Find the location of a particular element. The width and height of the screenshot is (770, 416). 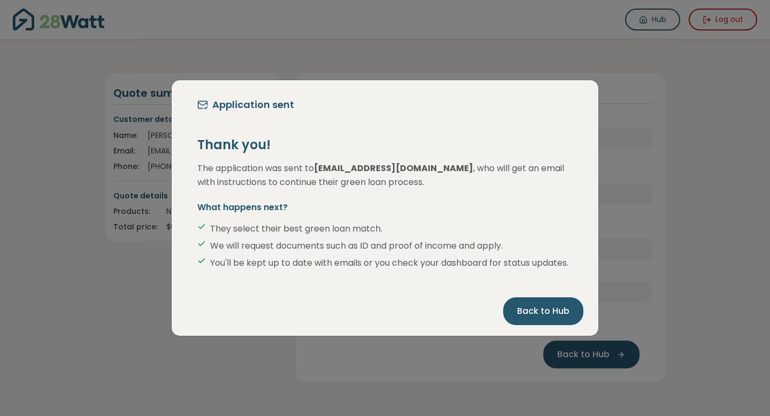

span: You'll be kept up to date with emails or you check your dashboard for status updates. is located at coordinates (389, 263).